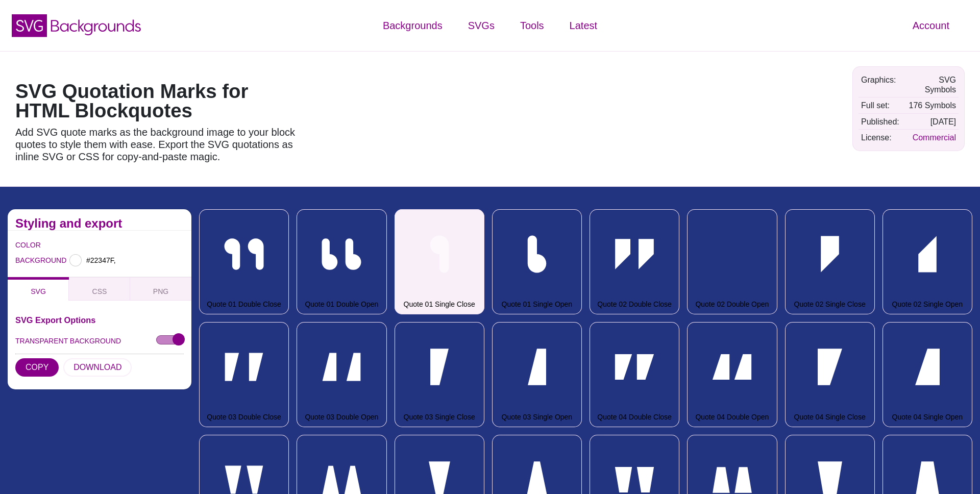 This screenshot has width=980, height=494. What do you see at coordinates (100, 224) in the screenshot?
I see `h2: Styling and export` at bounding box center [100, 224].